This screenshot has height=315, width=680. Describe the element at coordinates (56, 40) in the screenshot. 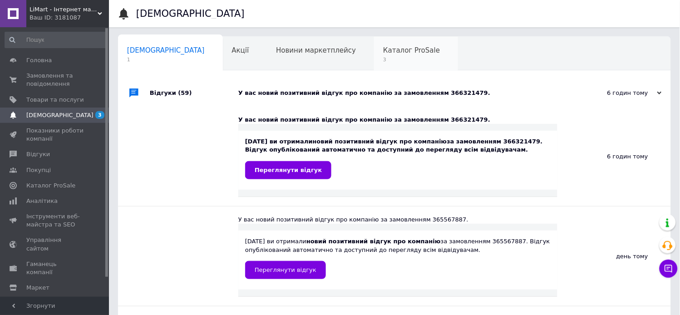

I see `input: Пошук` at that location.